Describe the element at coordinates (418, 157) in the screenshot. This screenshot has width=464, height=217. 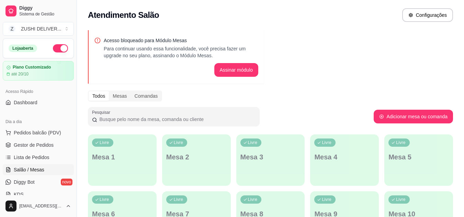
I see `p: Mesa 5` at that location.